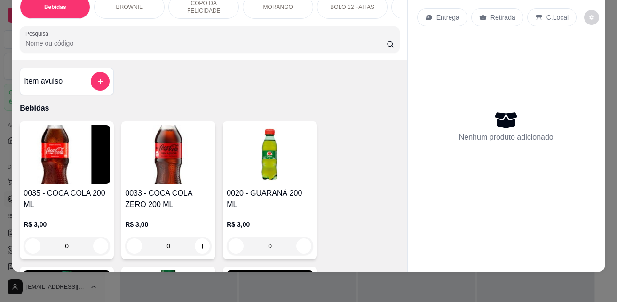  I want to click on p: MORANGO, so click(278, 7).